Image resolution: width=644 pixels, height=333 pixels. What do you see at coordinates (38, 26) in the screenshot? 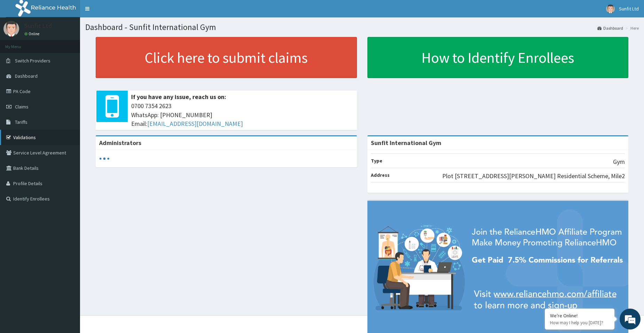
I see `p: Sunfit Ltd` at bounding box center [38, 26].